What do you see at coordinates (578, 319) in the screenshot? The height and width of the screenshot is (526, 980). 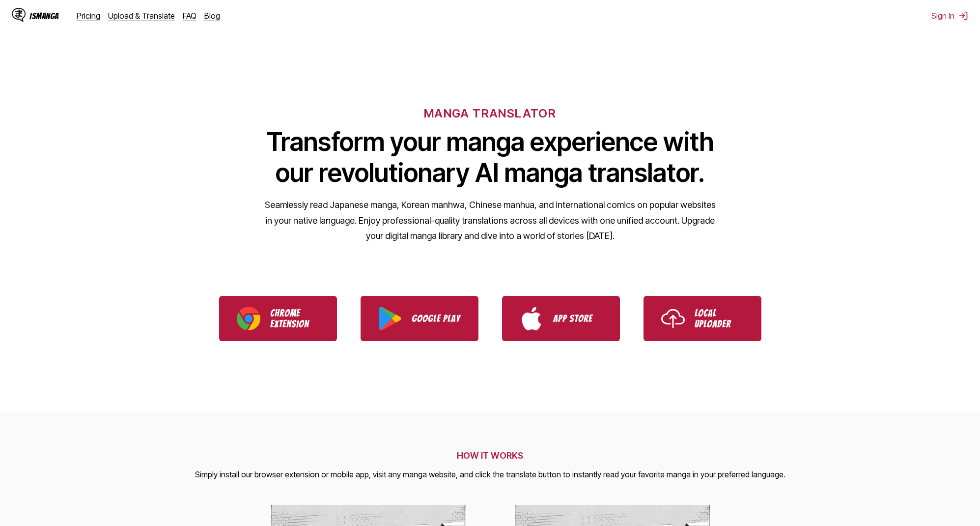 I see `p: App Store` at bounding box center [578, 319].